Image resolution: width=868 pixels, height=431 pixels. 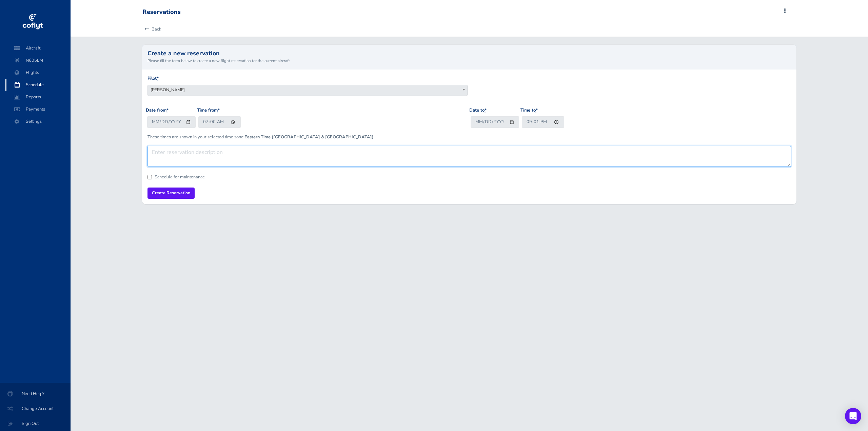 I want to click on span: Settings, so click(x=38, y=121).